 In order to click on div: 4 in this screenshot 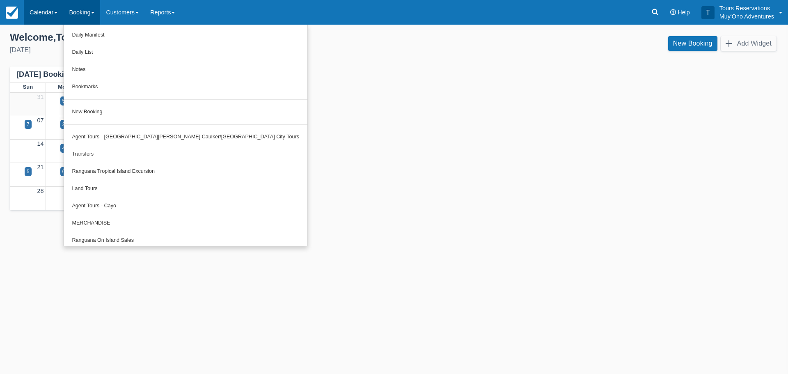, I will do `click(64, 148)`.